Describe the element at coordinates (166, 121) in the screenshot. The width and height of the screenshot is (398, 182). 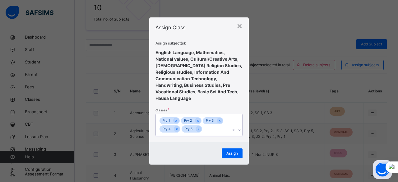
I see `div: Pry 1` at that location.